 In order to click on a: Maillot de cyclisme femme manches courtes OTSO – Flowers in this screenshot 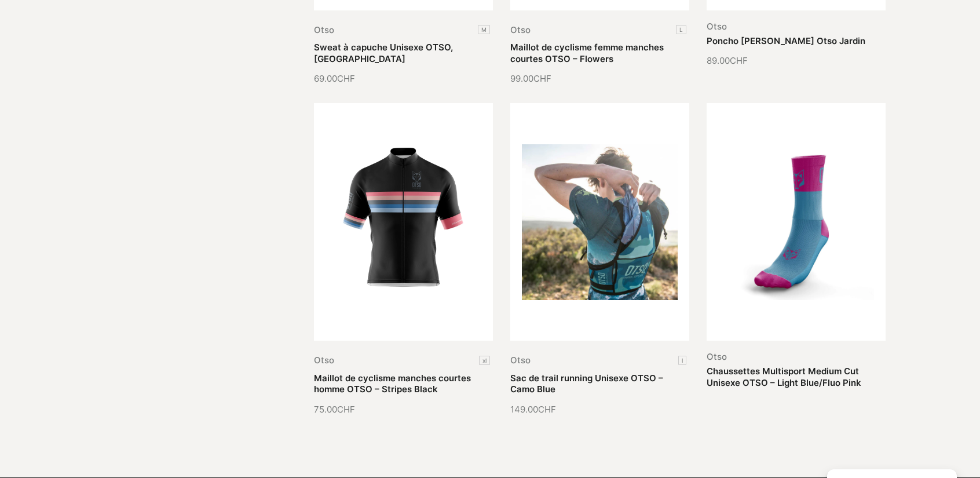, I will do `click(587, 53)`.